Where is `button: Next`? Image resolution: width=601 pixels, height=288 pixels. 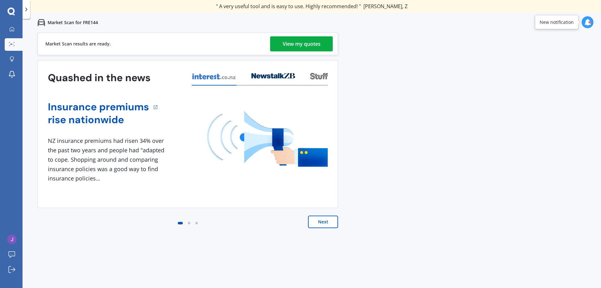 button: Next is located at coordinates (323, 222).